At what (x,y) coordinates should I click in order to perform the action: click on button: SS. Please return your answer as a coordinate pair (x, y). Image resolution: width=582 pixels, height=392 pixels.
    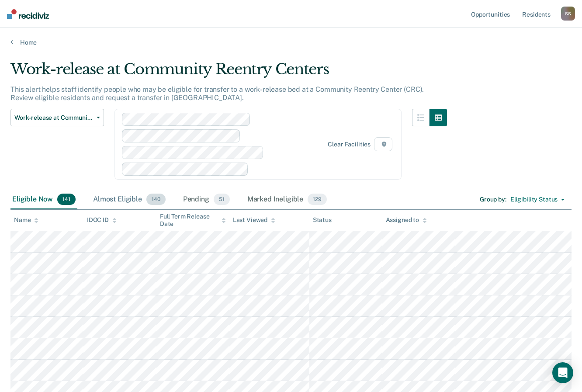
    Looking at the image, I should click on (568, 13).